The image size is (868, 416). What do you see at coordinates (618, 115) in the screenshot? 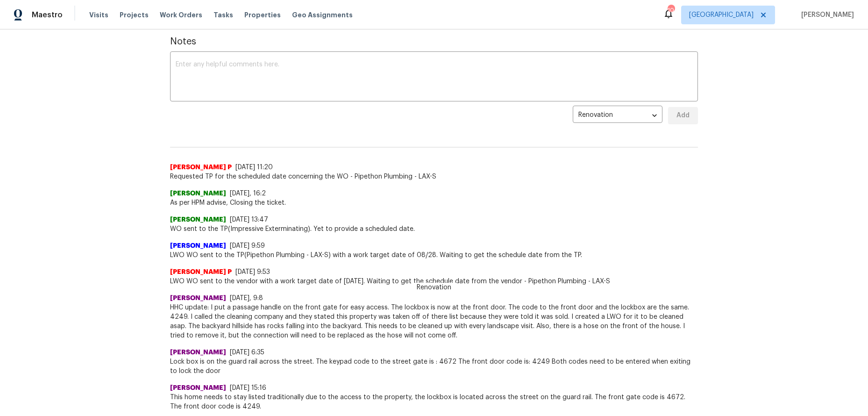
I see `div: Renovation` at bounding box center [618, 115].